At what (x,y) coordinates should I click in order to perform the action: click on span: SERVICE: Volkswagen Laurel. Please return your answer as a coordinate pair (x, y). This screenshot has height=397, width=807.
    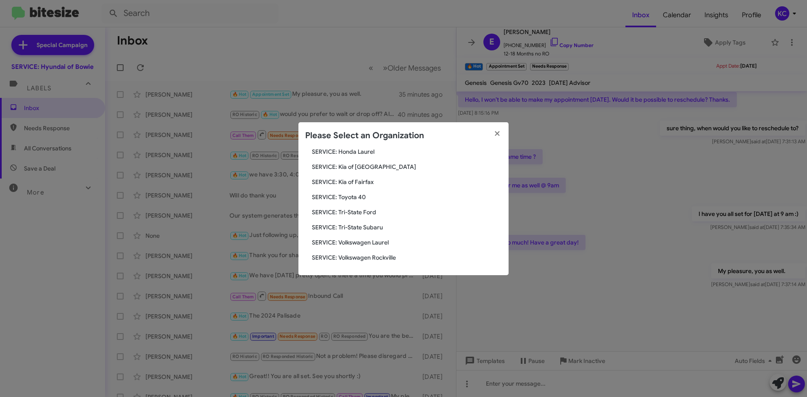
    Looking at the image, I should click on (407, 242).